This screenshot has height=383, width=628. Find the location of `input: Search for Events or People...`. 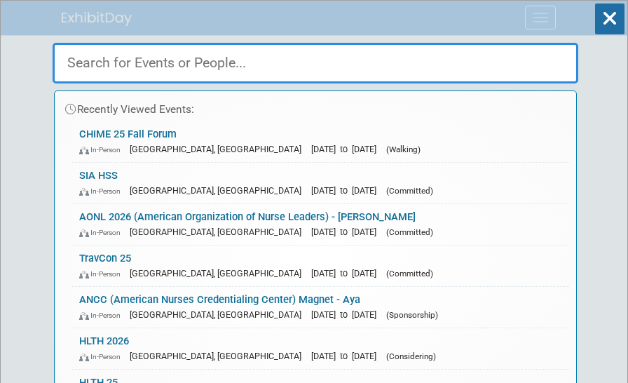

input: Search for Events or People... is located at coordinates (315, 63).